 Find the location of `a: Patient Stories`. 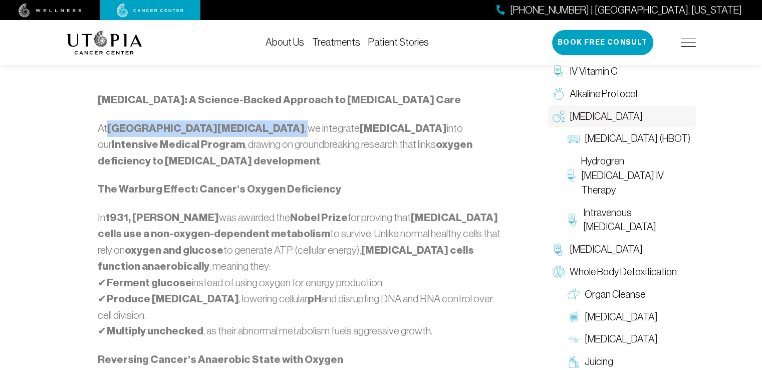

a: Patient Stories is located at coordinates (398, 42).